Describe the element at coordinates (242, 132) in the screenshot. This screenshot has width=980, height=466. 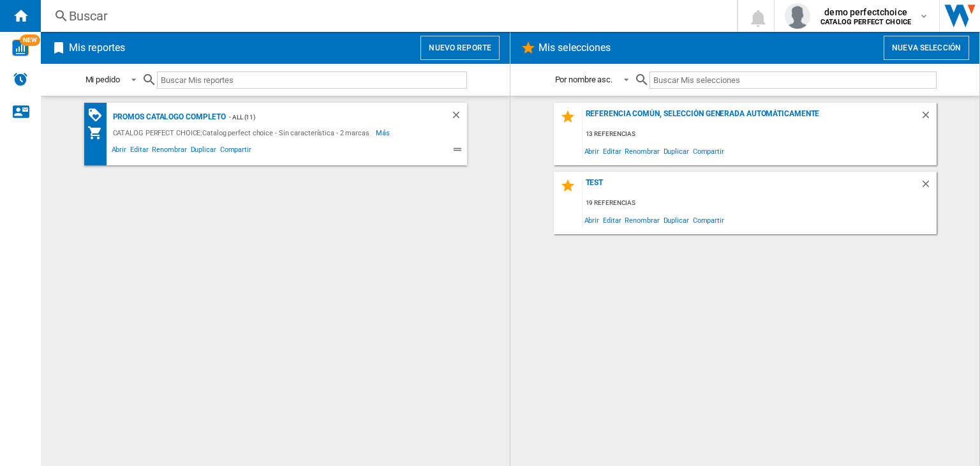
I see `div: CATALOG PERFECT CHOICE:Catalog perfect choice - Sin característica - 2 marcas` at that location.